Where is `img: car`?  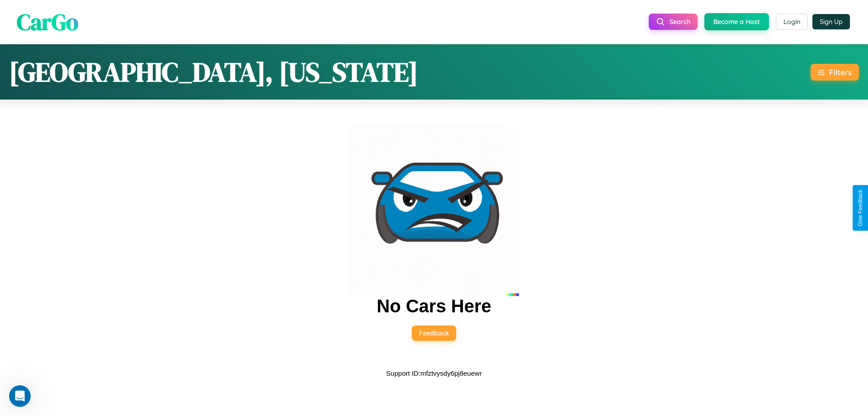 img: car is located at coordinates (434, 211).